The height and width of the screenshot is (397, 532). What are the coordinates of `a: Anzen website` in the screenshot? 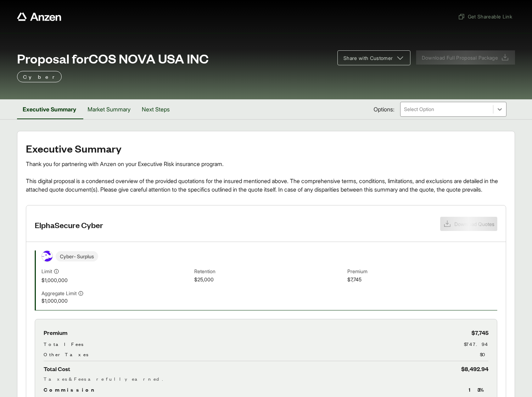 It's located at (39, 17).